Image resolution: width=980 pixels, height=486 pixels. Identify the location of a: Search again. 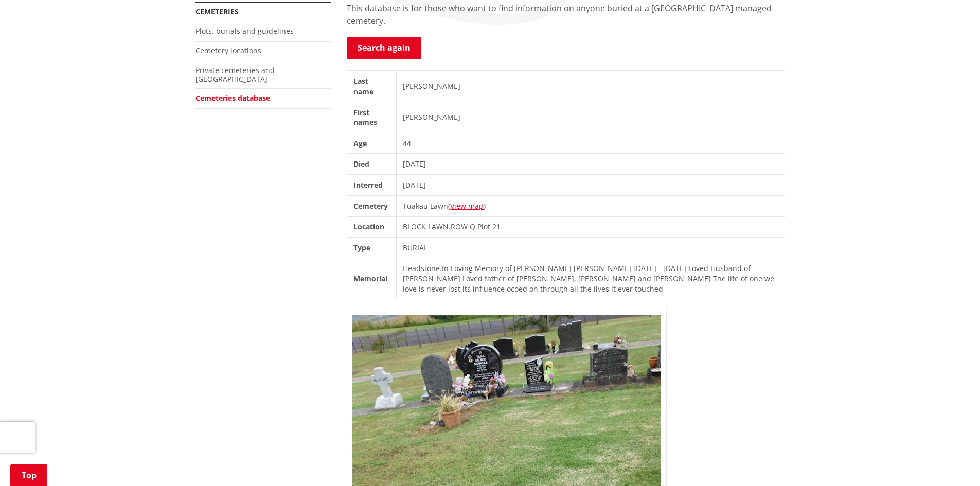
(383, 48).